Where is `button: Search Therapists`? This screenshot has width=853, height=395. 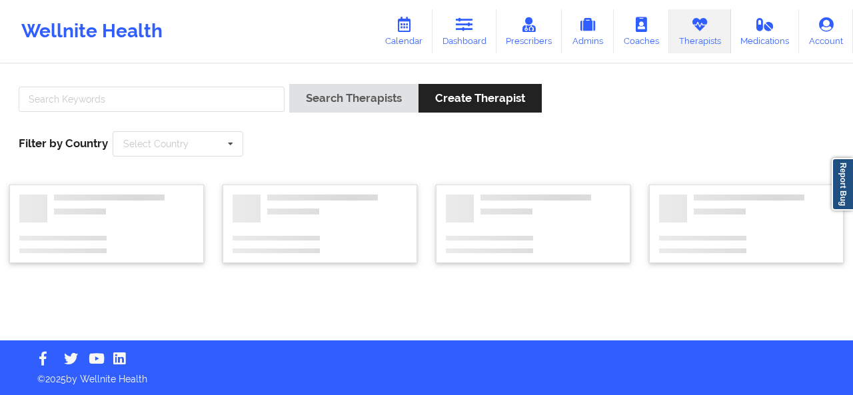
button: Search Therapists is located at coordinates (354, 98).